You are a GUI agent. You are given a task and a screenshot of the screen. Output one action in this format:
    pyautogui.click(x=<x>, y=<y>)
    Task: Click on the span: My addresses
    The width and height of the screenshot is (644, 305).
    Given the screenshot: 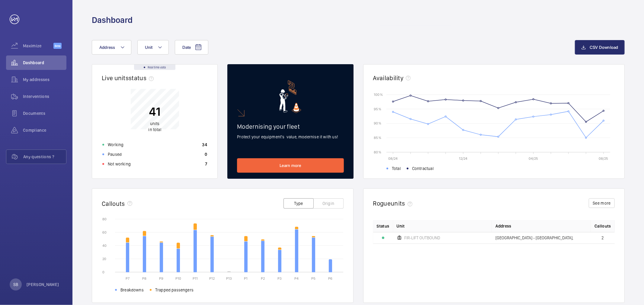 What is the action you would take?
    pyautogui.click(x=44, y=79)
    